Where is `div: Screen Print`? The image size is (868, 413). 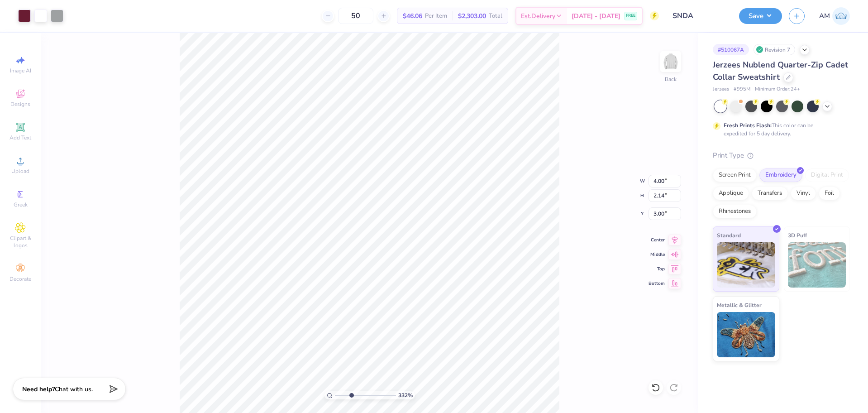
div: Screen Print is located at coordinates (735, 175).